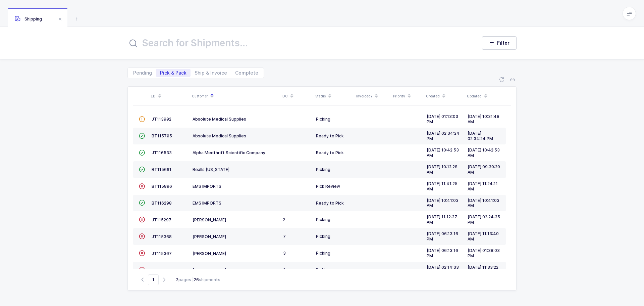  Describe the element at coordinates (169, 96) in the screenshot. I see `div: ID` at that location.